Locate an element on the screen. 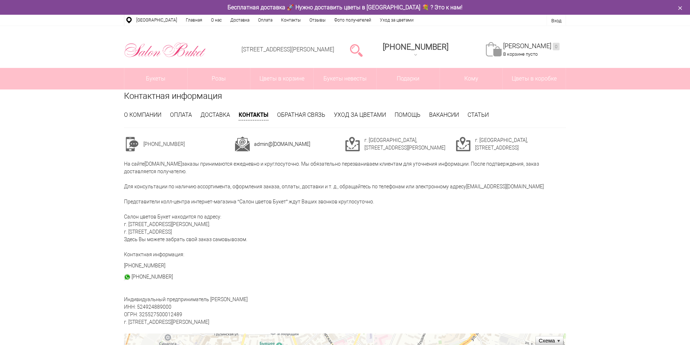 This screenshot has height=345, width=690. a: Цветы в коробке is located at coordinates (534, 79).